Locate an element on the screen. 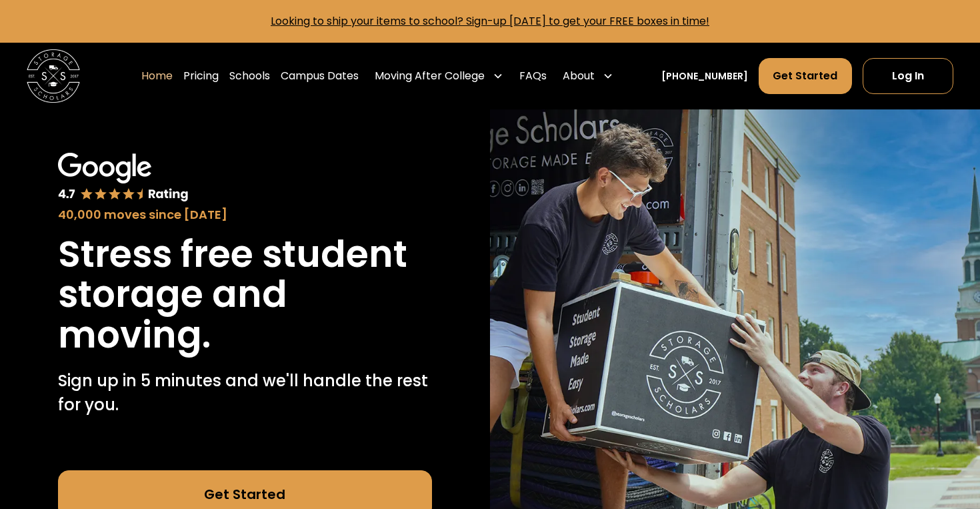  img: Storage Scholars main logo is located at coordinates (53, 76).